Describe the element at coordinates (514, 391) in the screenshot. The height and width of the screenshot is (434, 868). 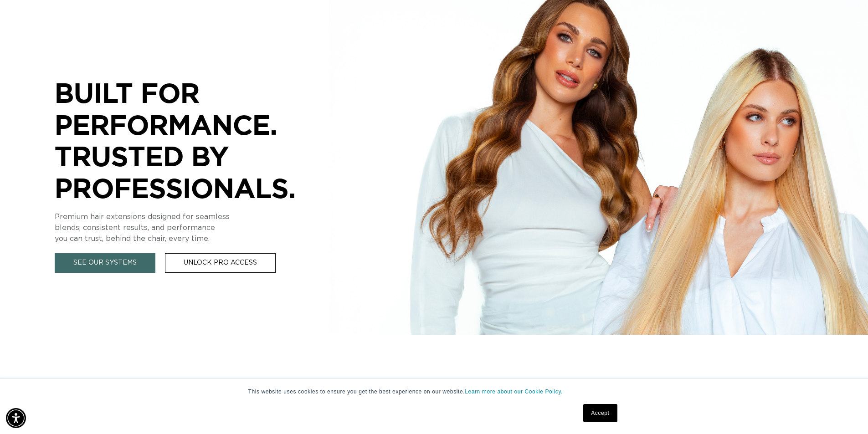
I see `a: Learn more about our Cookie Policy.` at that location.